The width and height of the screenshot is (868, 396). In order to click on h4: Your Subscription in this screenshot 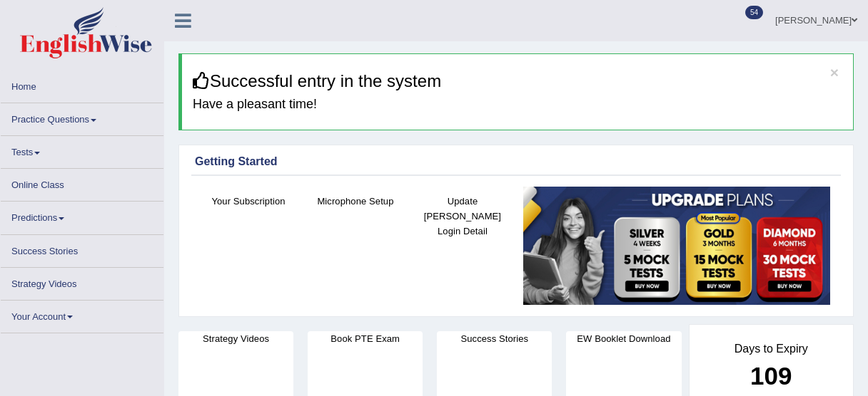, I will do `click(249, 201)`.